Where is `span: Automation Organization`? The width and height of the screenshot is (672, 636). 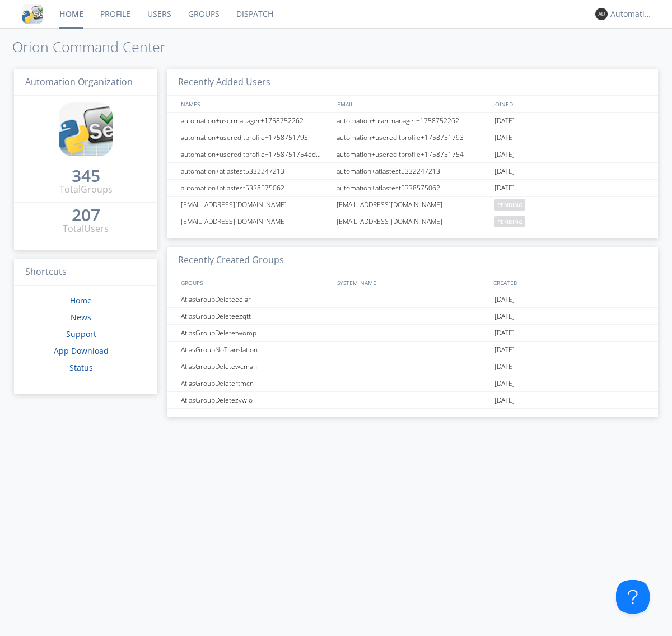 span: Automation Organization is located at coordinates (79, 82).